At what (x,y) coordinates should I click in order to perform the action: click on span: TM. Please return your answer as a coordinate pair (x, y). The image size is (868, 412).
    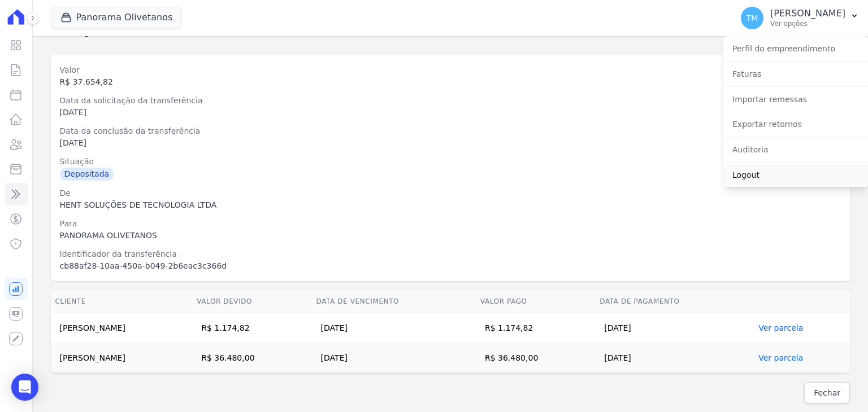
    Looking at the image, I should click on (752, 18).